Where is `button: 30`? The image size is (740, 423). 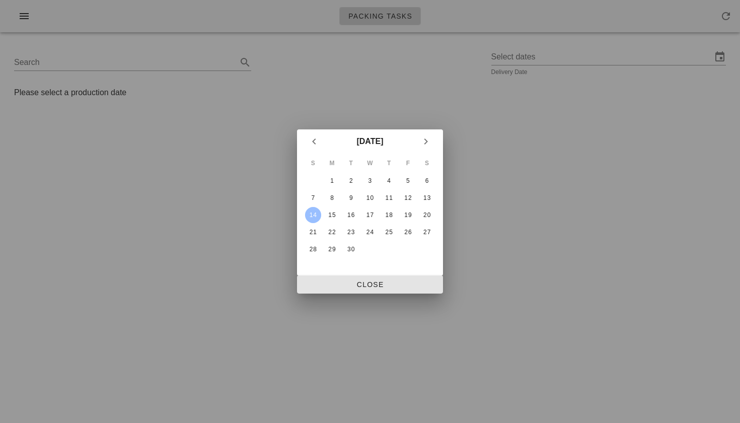
button: 30 is located at coordinates (351, 249).